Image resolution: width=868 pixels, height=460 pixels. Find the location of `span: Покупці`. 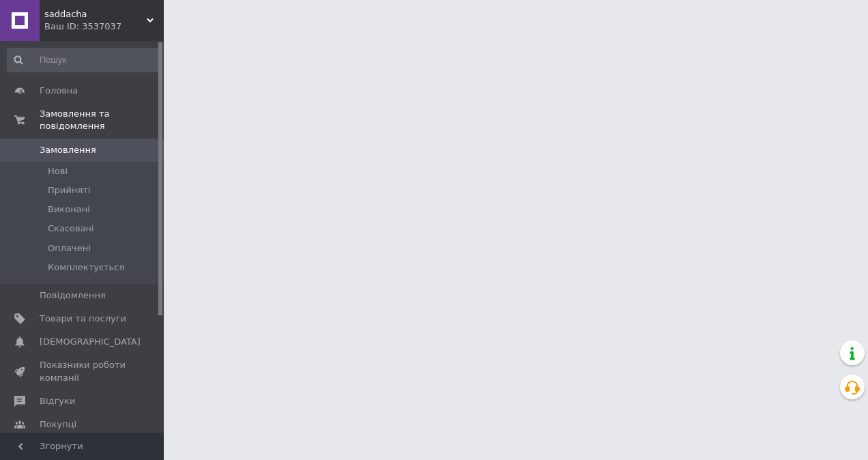

span: Покупці is located at coordinates (58, 424).